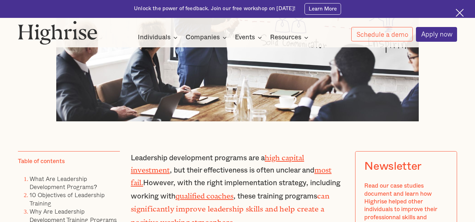  I want to click on div: Newsletter, so click(393, 167).